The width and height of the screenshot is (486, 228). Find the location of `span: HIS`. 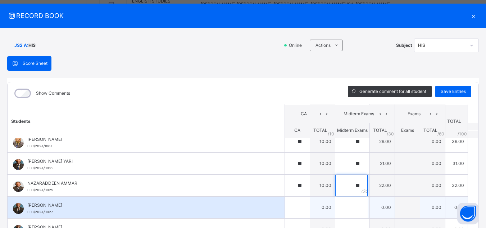

span: HIS is located at coordinates (32, 45).